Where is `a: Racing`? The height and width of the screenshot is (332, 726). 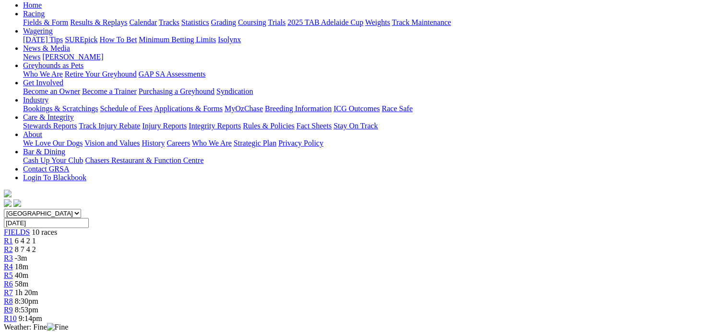 a: Racing is located at coordinates (34, 13).